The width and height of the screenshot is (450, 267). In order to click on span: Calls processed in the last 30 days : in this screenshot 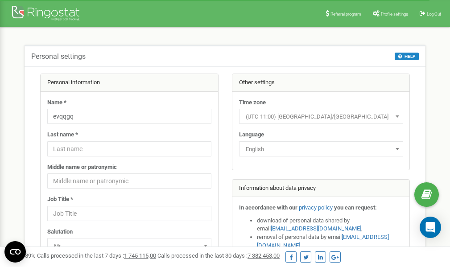, I will do `click(218, 255)`.